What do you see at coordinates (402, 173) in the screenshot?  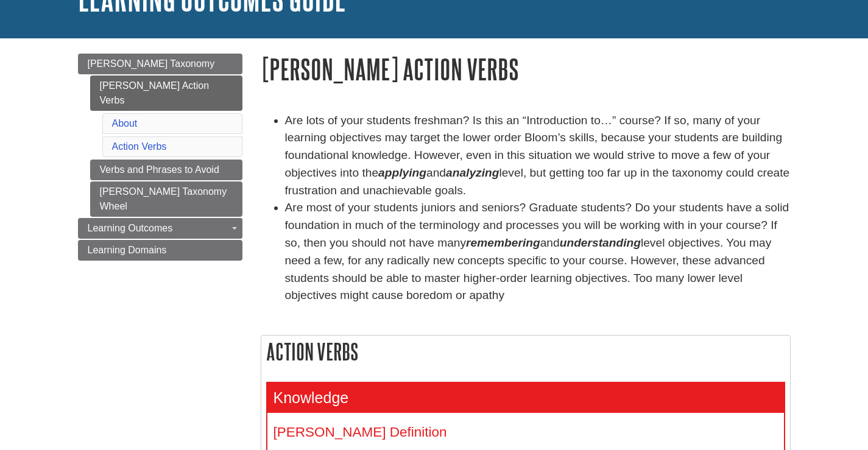 I see `strong: applying` at bounding box center [402, 173].